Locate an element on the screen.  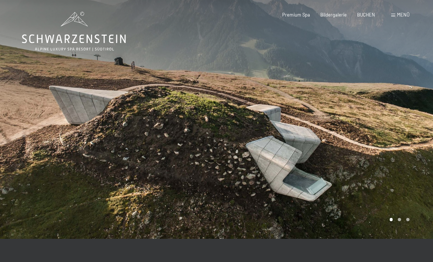
div: Carousel Pagination is located at coordinates (398, 219).